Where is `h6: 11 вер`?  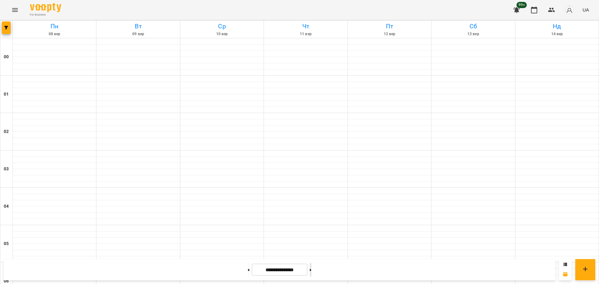 h6: 11 вер is located at coordinates (305, 34).